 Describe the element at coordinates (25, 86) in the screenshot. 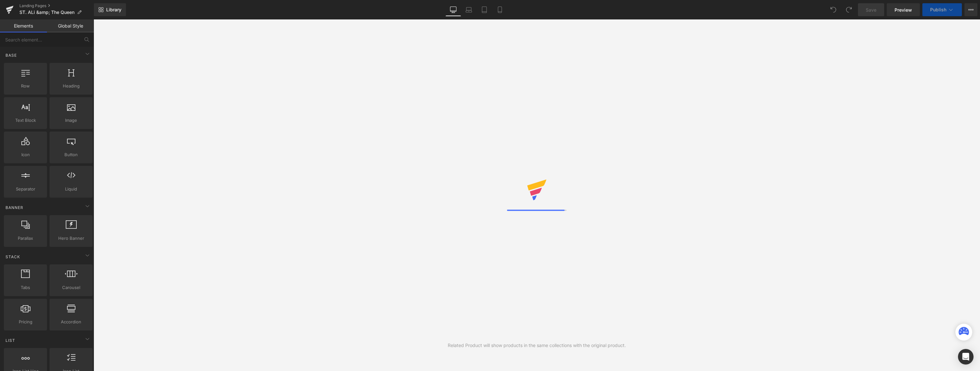

I see `span: Row` at that location.